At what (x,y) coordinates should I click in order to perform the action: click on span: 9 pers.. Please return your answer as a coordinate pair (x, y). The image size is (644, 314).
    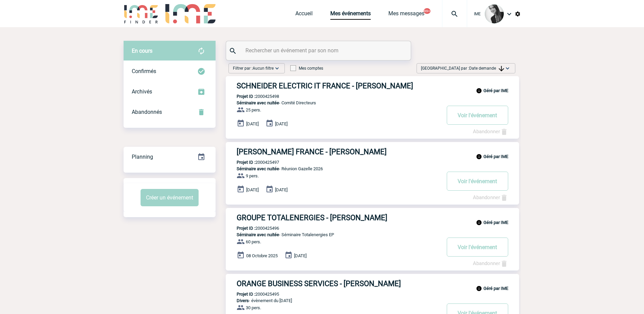
    Looking at the image, I should click on (252, 176).